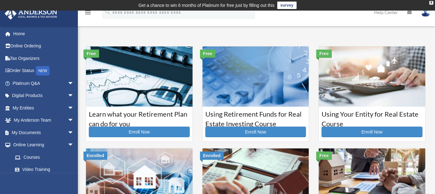  What do you see at coordinates (44, 96) in the screenshot?
I see `a: Digital Productsarrow_drop_down` at bounding box center [44, 96].